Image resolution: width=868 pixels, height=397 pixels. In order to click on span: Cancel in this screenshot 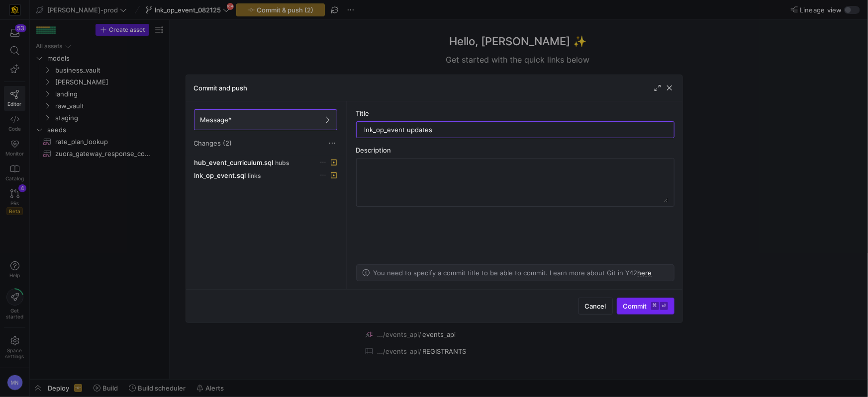, I will do `click(596, 307)`.